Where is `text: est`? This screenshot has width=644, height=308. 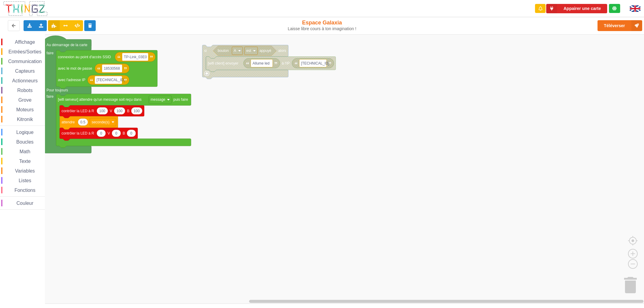
text: est is located at coordinates (249, 51).